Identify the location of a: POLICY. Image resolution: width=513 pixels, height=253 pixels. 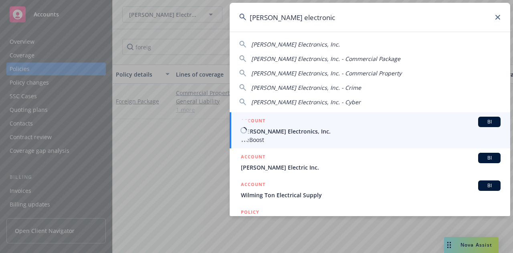
(370, 221).